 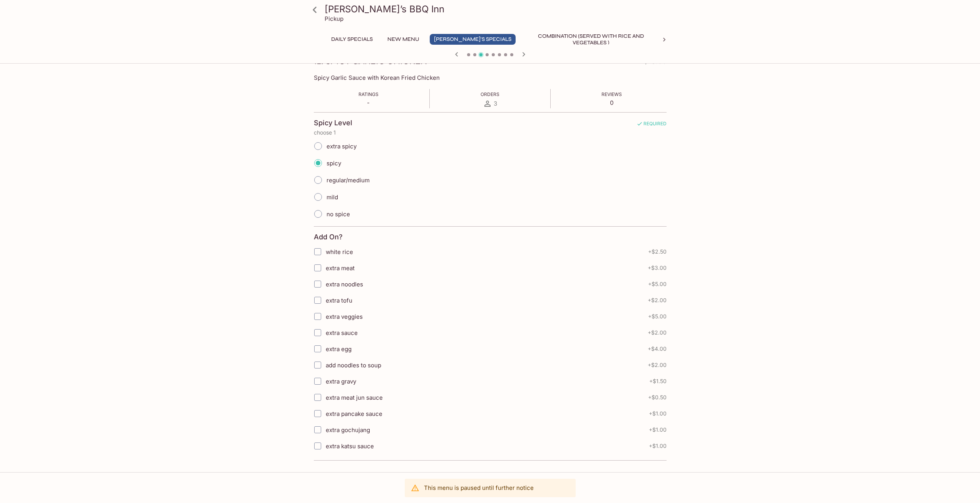 What do you see at coordinates (369, 94) in the screenshot?
I see `span: Ratings` at bounding box center [369, 94].